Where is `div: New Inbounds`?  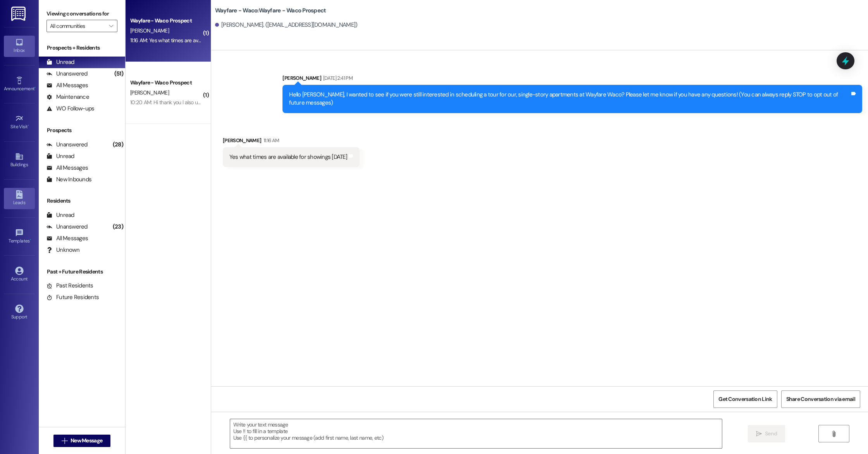 div: New Inbounds is located at coordinates (69, 179).